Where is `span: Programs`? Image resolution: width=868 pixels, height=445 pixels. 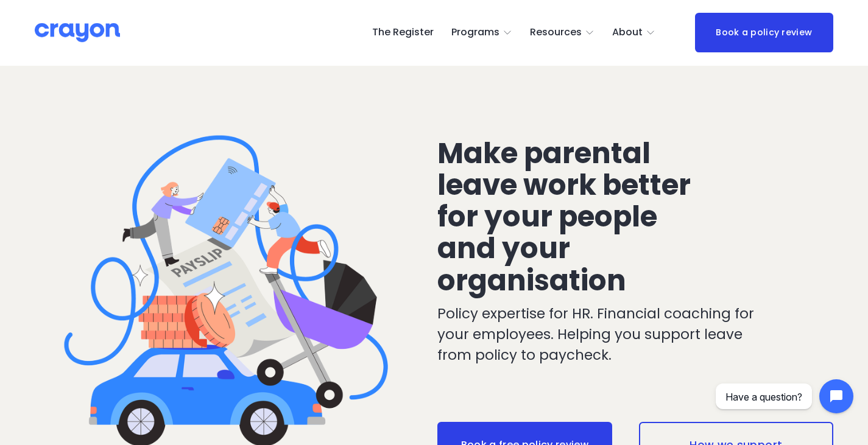
span: Programs is located at coordinates (475, 32).